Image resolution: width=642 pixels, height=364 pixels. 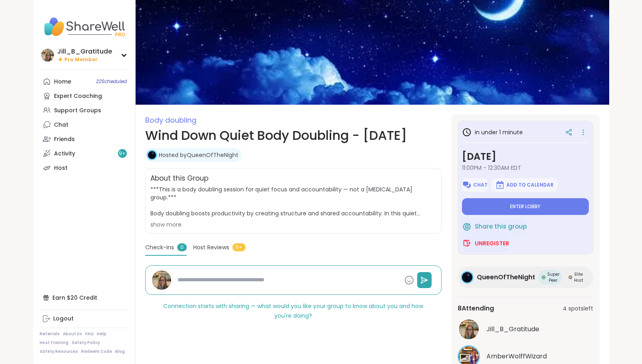 What do you see at coordinates (84, 52) in the screenshot?
I see `div: Jill_B_Gratitude` at bounding box center [84, 52].